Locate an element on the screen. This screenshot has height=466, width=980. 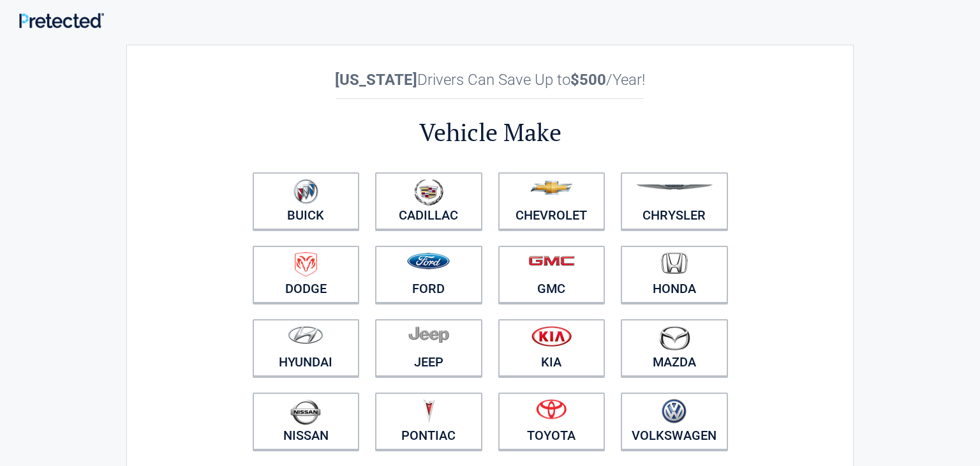
img: dodge is located at coordinates (306, 265).